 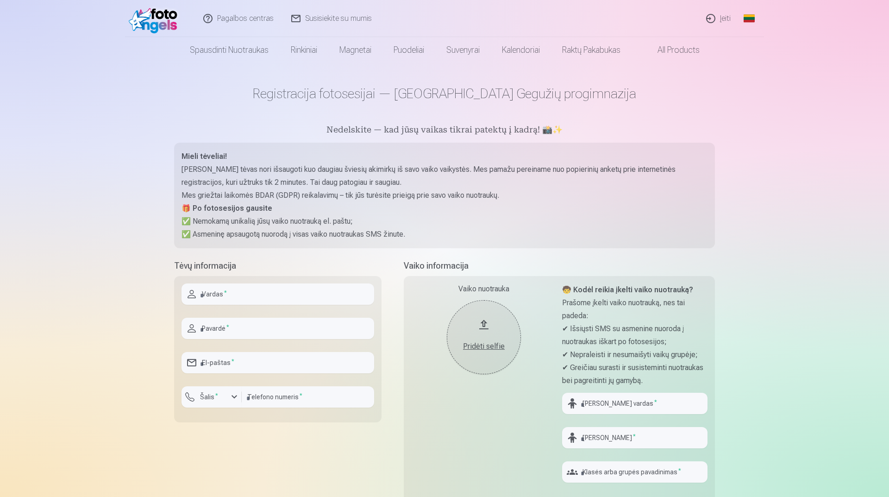 I want to click on a: Magnetai, so click(x=355, y=50).